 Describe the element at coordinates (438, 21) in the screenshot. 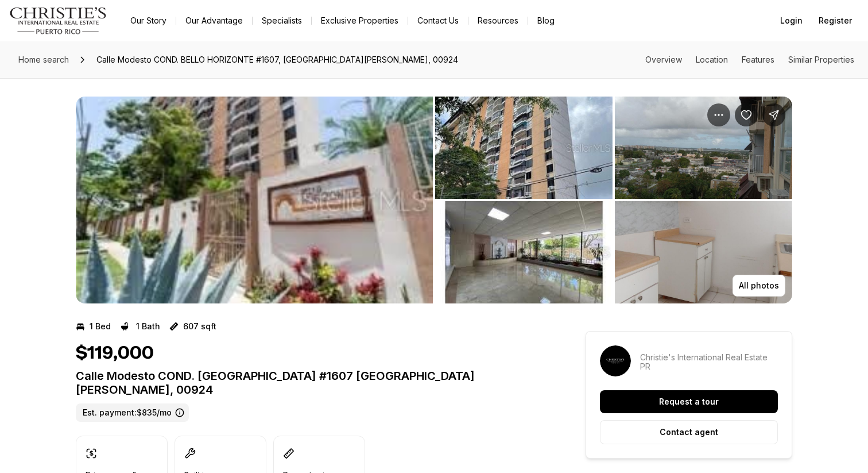

I see `button: Contact Us` at that location.